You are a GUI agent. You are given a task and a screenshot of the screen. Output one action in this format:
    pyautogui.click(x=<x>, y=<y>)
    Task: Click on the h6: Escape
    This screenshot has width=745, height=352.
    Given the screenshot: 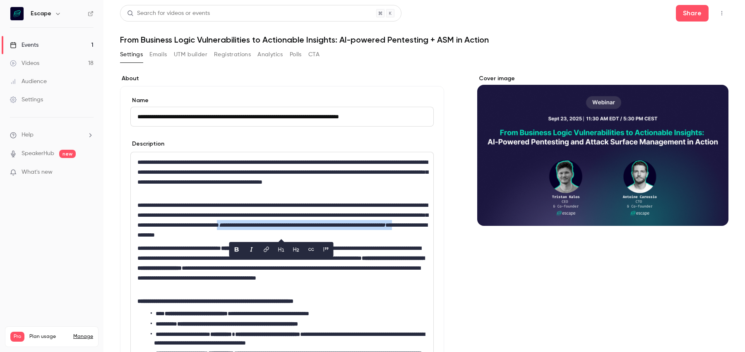 What is the action you would take?
    pyautogui.click(x=41, y=14)
    